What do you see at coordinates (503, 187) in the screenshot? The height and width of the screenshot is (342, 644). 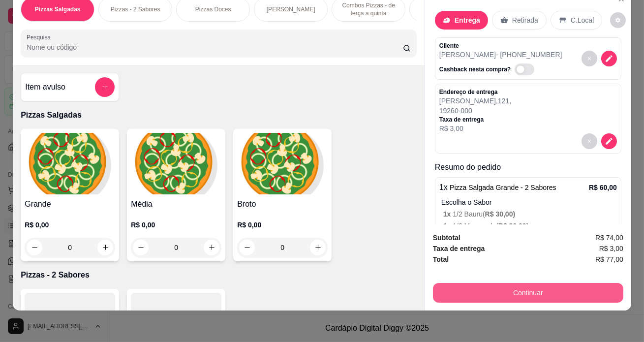 I see `span: Pizza Salgada Grande - 2 Sabores` at bounding box center [503, 187].